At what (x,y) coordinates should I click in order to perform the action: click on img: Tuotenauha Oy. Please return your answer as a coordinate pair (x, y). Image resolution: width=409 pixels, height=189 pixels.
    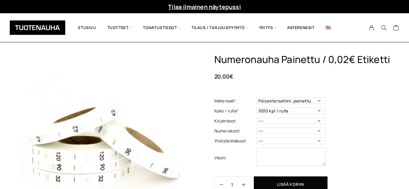
    Looking at the image, I should click on (37, 27).